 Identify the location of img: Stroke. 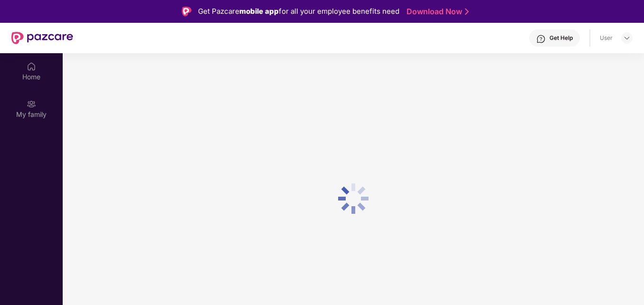
(467, 12).